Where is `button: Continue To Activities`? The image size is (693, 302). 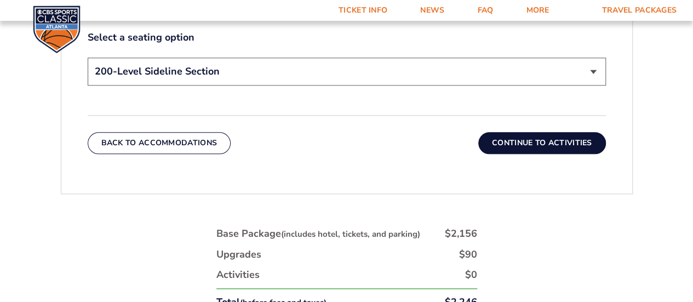
button: Continue To Activities is located at coordinates (542, 143).